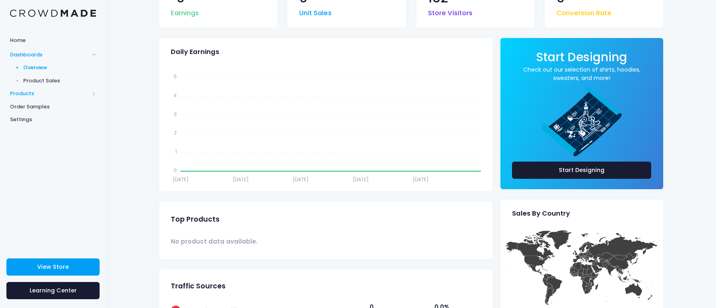 The width and height of the screenshot is (716, 308). Describe the element at coordinates (195, 52) in the screenshot. I see `span: Daily Earnings` at that location.